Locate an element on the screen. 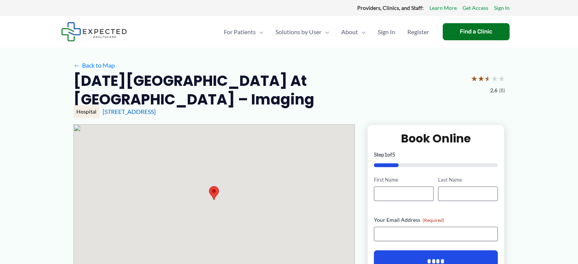 The height and width of the screenshot is (264, 578). strong: Providers, Clinics, and Staff: is located at coordinates (390, 8).